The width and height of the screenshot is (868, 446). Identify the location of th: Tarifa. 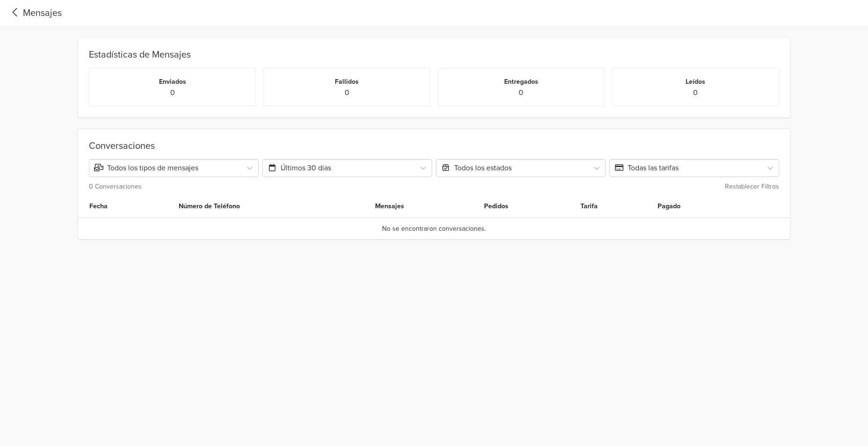
(613, 206).